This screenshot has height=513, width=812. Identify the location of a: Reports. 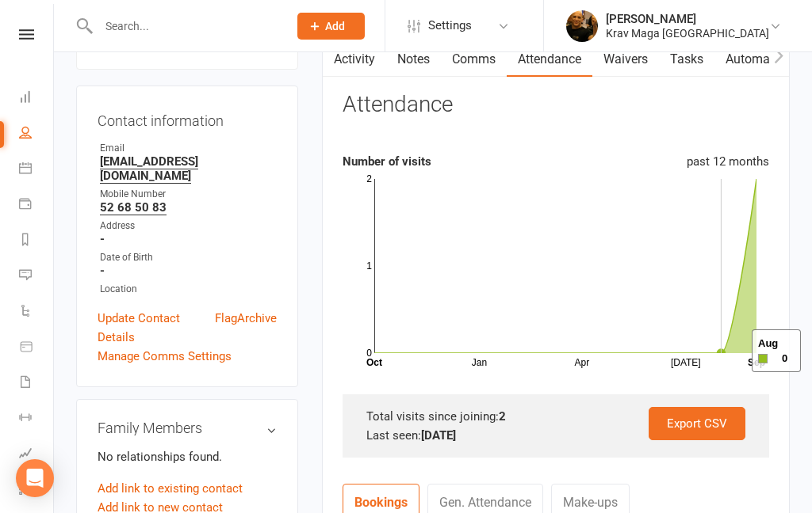
(36, 241).